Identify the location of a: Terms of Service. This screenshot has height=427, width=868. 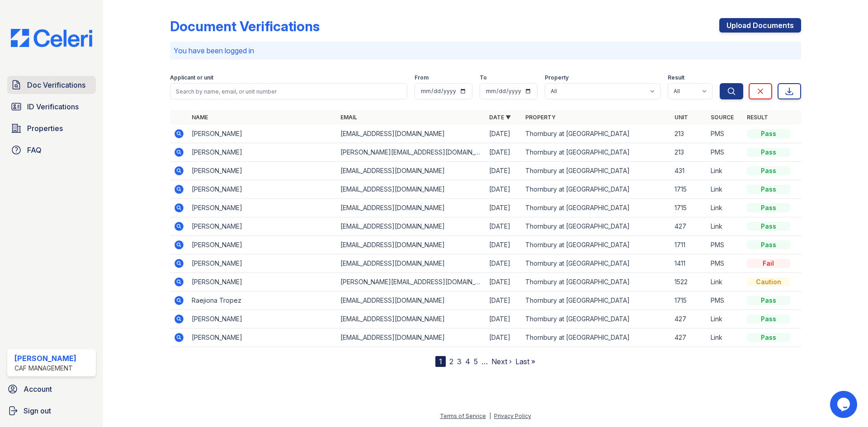
(463, 416).